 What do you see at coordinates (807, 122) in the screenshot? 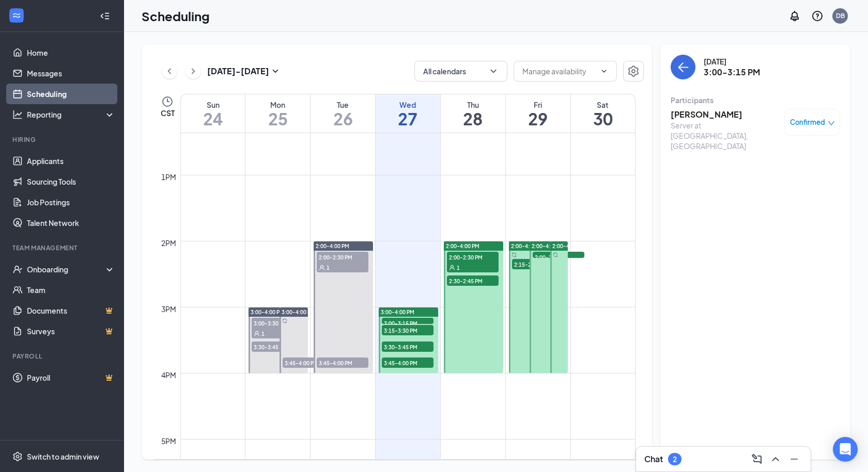
I see `span: Confirmed` at bounding box center [807, 122].